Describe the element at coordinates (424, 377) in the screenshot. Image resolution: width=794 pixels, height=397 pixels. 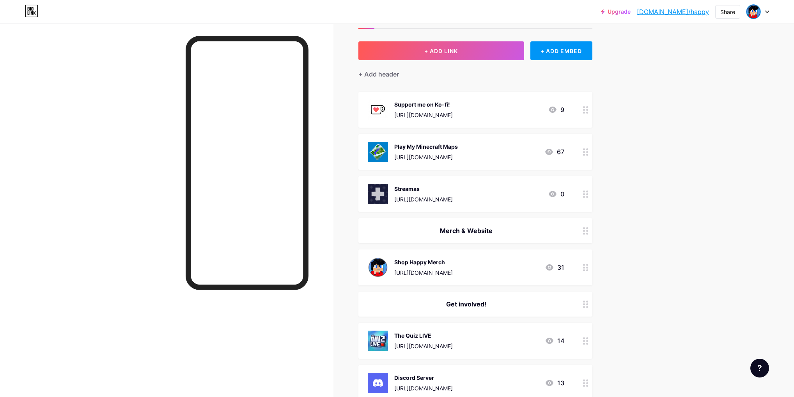
I see `div: Discord Server` at that location.